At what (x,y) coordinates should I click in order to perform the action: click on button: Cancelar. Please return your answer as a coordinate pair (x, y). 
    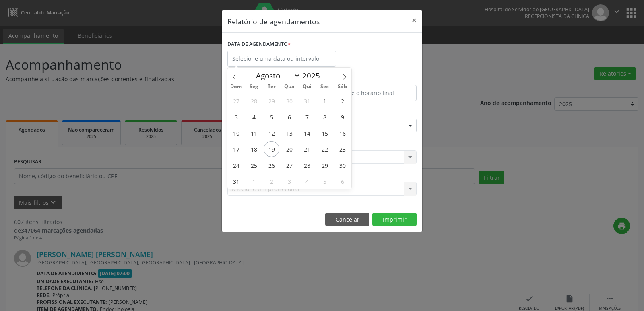
    Looking at the image, I should click on (347, 219).